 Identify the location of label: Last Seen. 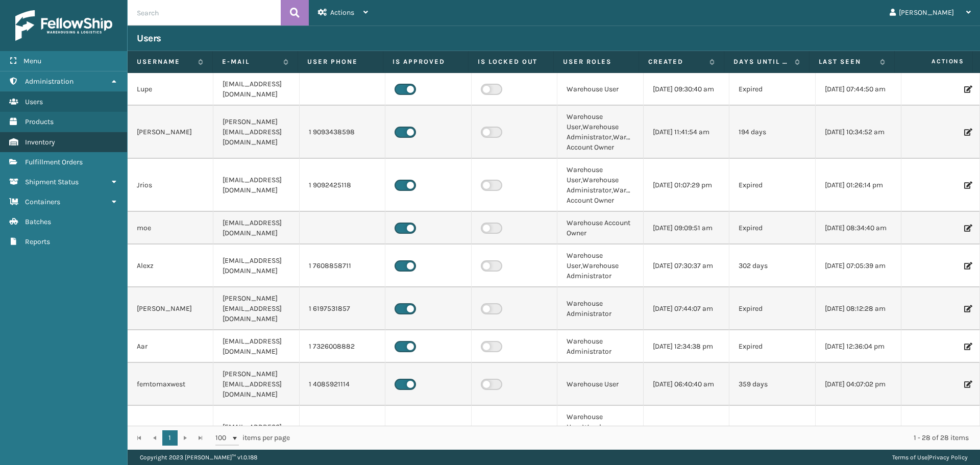
(847, 62).